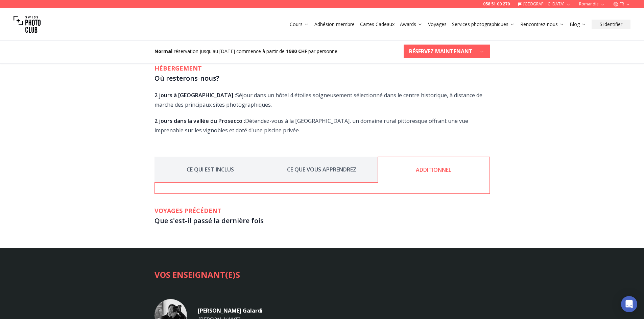  What do you see at coordinates (322, 100) in the screenshot?
I see `p: Séjour dans un hôtel 4 étoiles soigneusement sélectionné dans le centre historique, à distance de...` at bounding box center [322, 100].